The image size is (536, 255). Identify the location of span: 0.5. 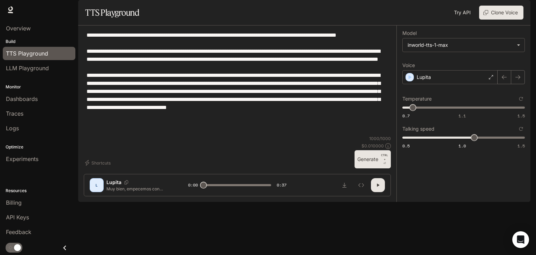
(406, 146).